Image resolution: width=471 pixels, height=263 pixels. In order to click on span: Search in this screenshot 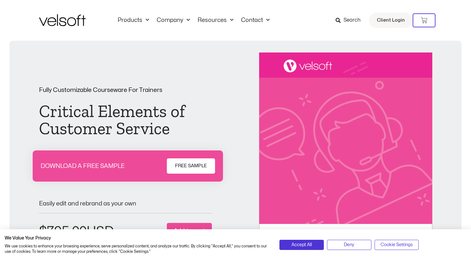, I will do `click(352, 20)`.